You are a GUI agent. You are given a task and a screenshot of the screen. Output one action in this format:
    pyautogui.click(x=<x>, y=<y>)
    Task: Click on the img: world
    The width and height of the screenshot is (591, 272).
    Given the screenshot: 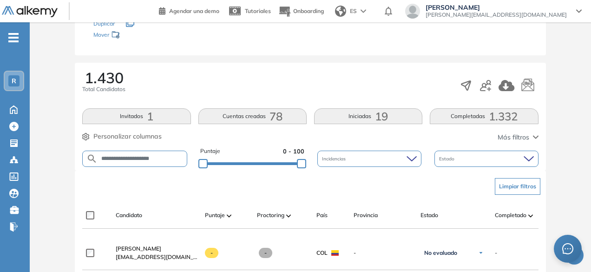 What is the action you would take?
    pyautogui.click(x=340, y=11)
    